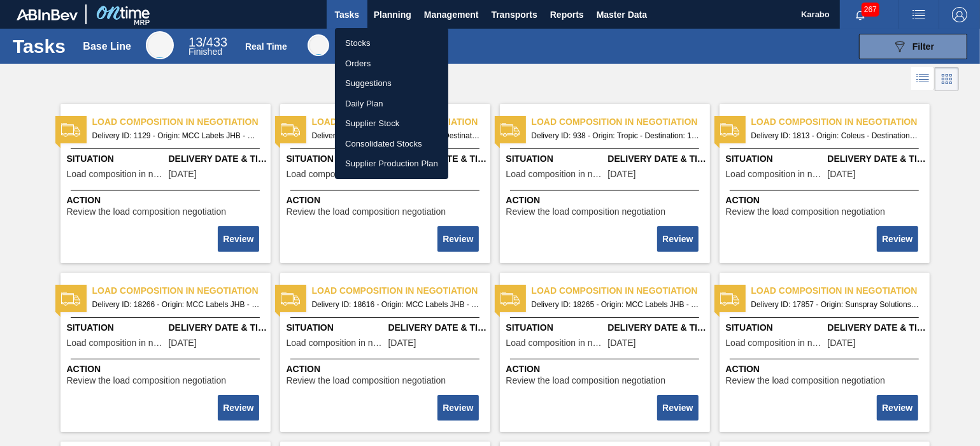  I want to click on a: Daily Plan, so click(392, 104).